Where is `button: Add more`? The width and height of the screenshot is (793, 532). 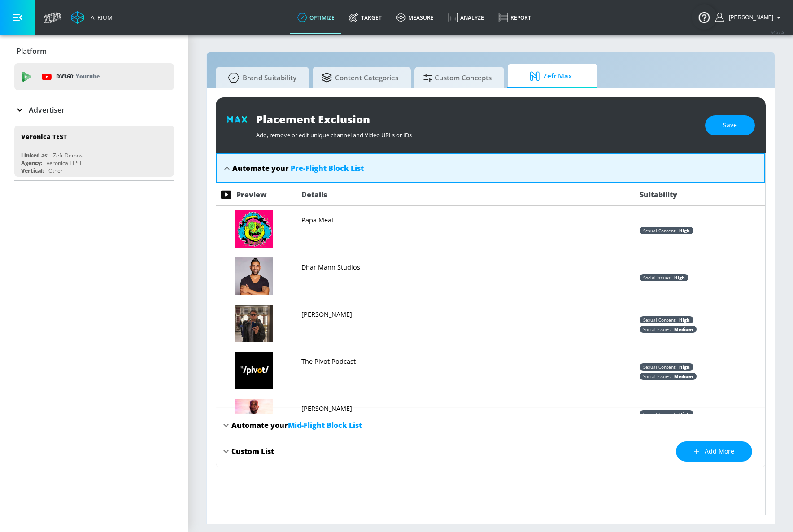 button: Add more is located at coordinates (714, 451).